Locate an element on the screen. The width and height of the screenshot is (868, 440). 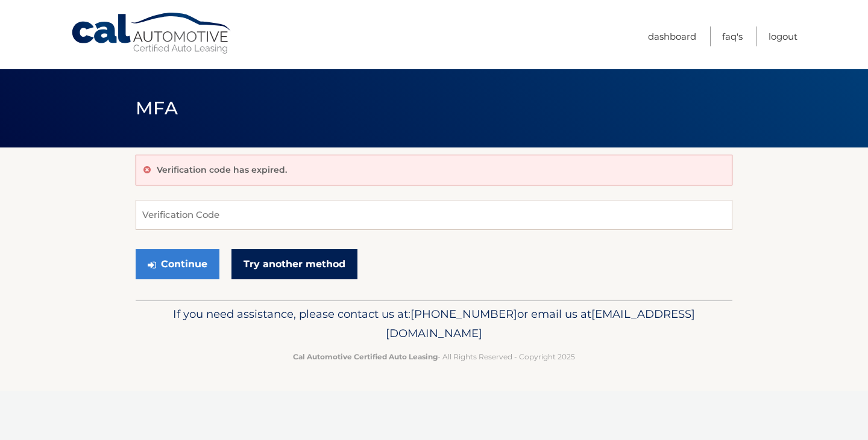
p: Verification code has expired. is located at coordinates (222, 170).